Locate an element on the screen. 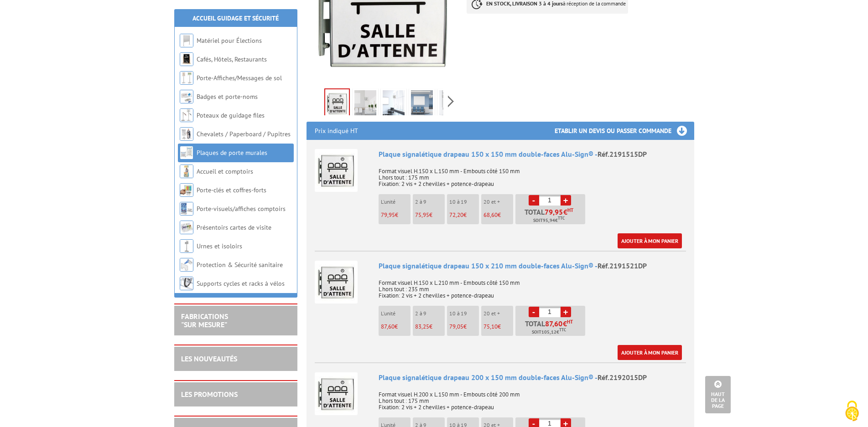  div: Plaque signalétique drapeau 150 x 150 mm double-faces Alu-Sign® - is located at coordinates (533, 154).